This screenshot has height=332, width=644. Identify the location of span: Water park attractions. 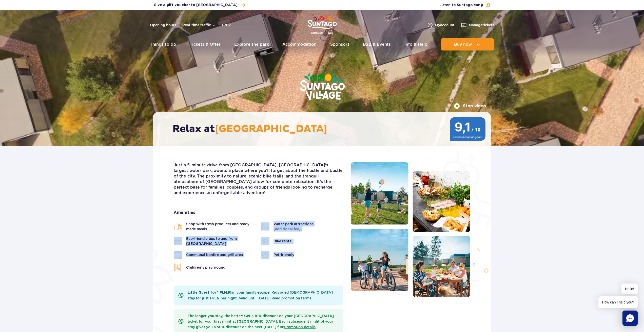
(293, 227).